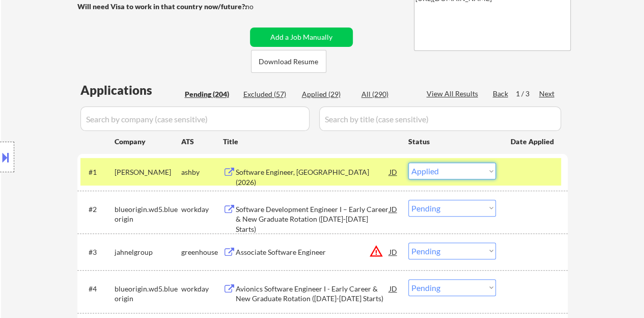  What do you see at coordinates (328, 94) in the screenshot?
I see `div: Applied (29)` at bounding box center [328, 94].